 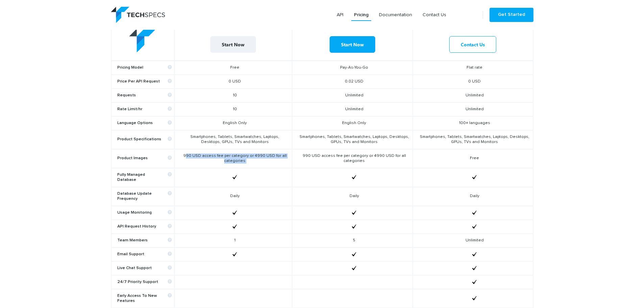 I want to click on td: 100+ languages, so click(x=472, y=123).